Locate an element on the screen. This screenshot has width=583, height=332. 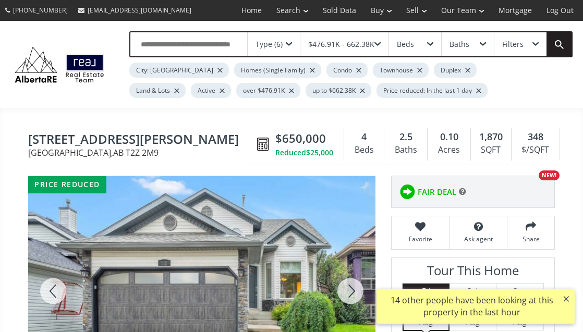
span: FAIR DEAL is located at coordinates (437, 192).